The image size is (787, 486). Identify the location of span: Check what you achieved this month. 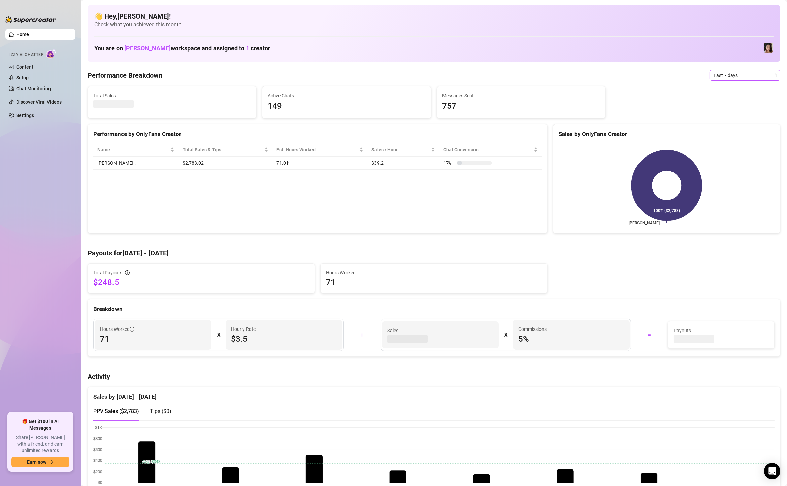
(434, 25).